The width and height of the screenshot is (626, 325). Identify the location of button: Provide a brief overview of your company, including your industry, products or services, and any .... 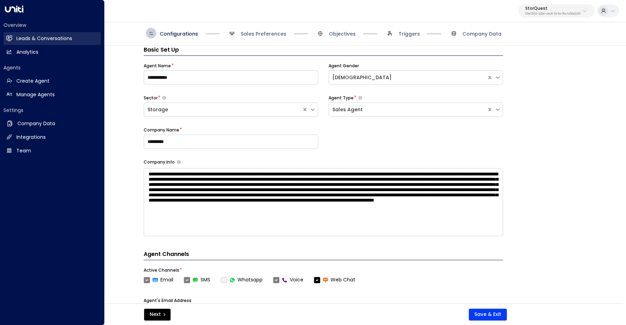
(179, 162).